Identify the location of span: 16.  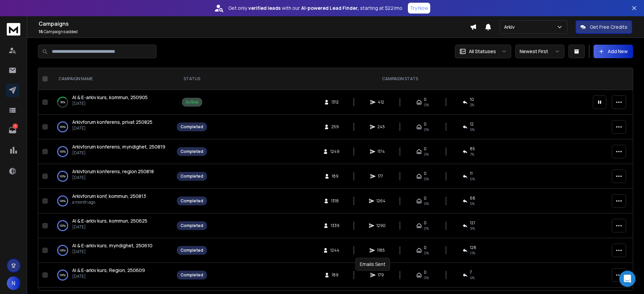
(41, 32).